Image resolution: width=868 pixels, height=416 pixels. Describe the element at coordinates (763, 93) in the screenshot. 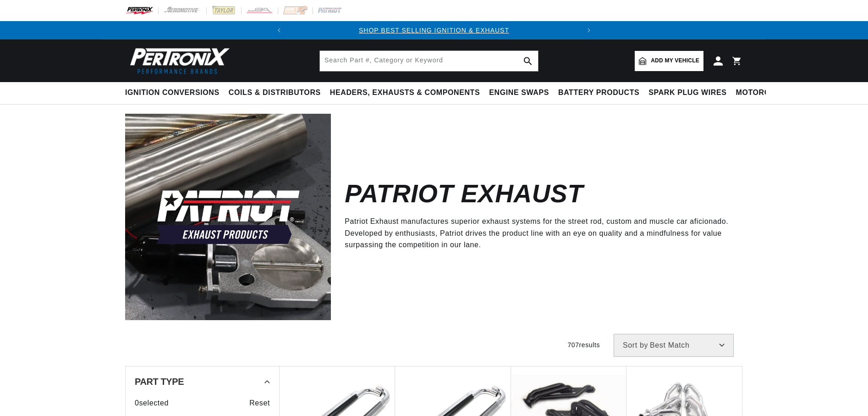

I see `span: Motorcycle` at that location.